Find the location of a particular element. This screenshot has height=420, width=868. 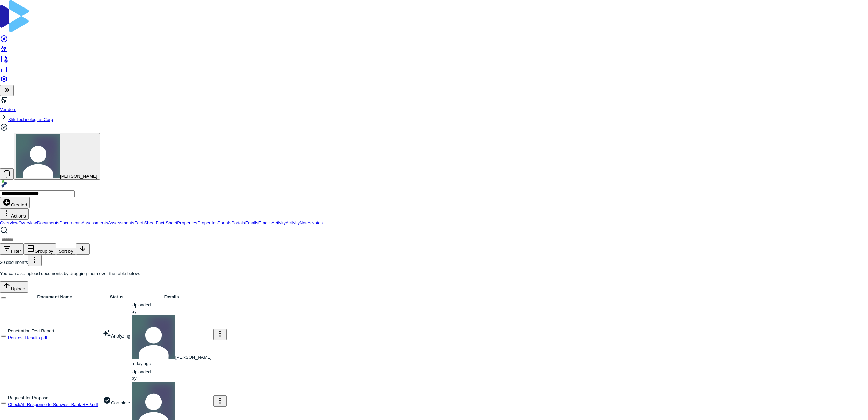

span: Filter is located at coordinates (16, 251).